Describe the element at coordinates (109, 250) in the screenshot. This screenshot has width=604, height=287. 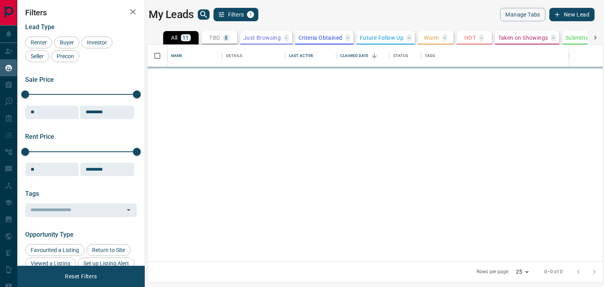
I see `div: Return to Site` at that location.